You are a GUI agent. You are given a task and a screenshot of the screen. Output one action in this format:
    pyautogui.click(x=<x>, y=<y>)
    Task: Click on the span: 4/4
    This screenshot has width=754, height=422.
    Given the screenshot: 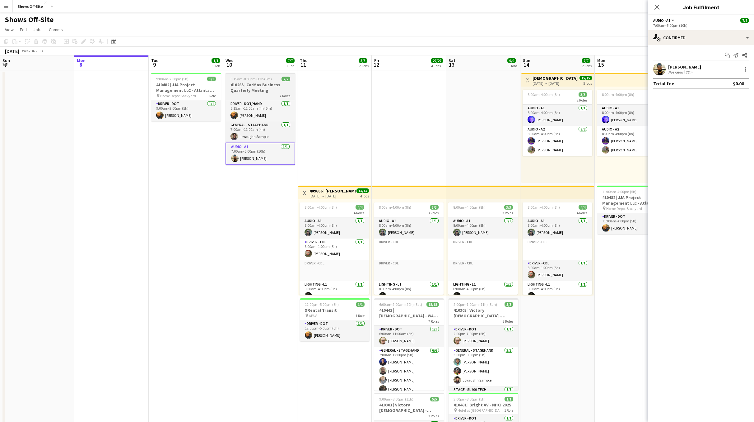 What is the action you would take?
    pyautogui.click(x=360, y=207)
    